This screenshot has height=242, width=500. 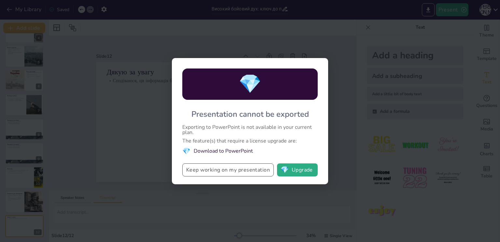 What do you see at coordinates (228, 170) in the screenshot?
I see `button: Keep working on my presentation` at bounding box center [228, 170].